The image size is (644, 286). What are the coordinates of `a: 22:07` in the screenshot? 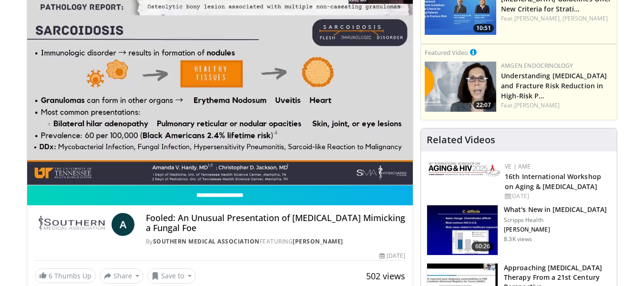 It's located at (461, 86).